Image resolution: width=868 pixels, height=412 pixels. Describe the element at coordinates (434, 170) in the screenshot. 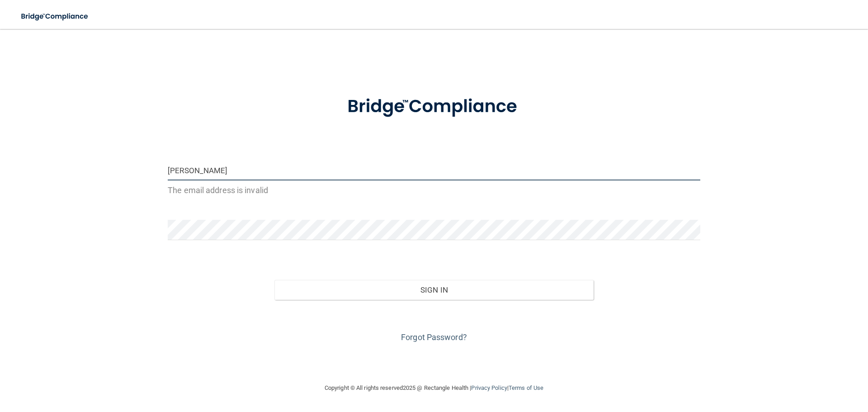

I see `input: Email` at that location.